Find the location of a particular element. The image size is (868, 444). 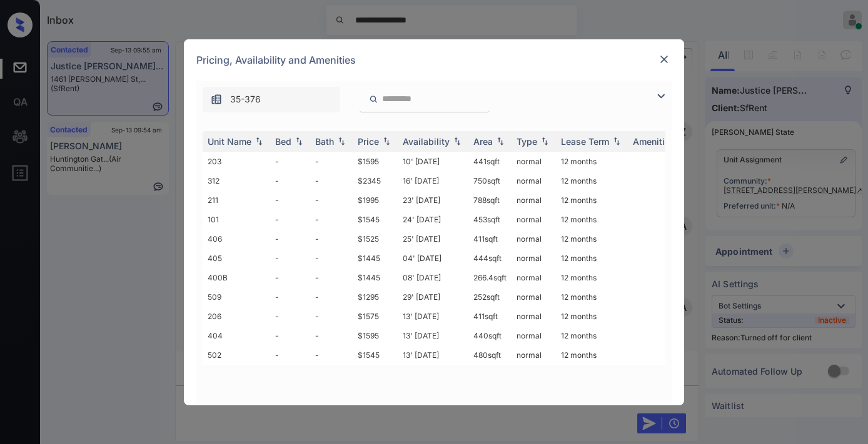

td: 453 sqft is located at coordinates (489, 220).